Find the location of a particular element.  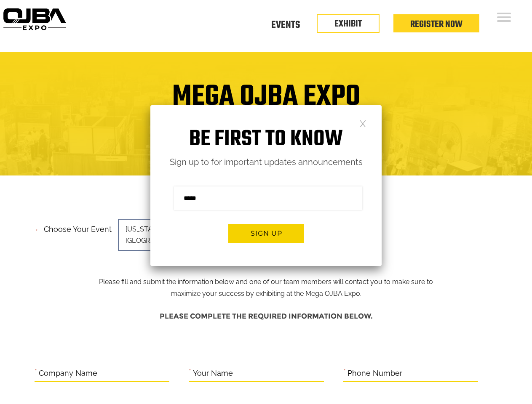

a: EXHIBIT is located at coordinates (348, 24).